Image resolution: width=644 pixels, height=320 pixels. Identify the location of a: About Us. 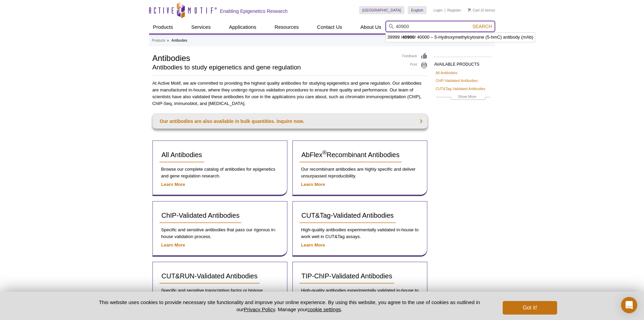
(371, 27).